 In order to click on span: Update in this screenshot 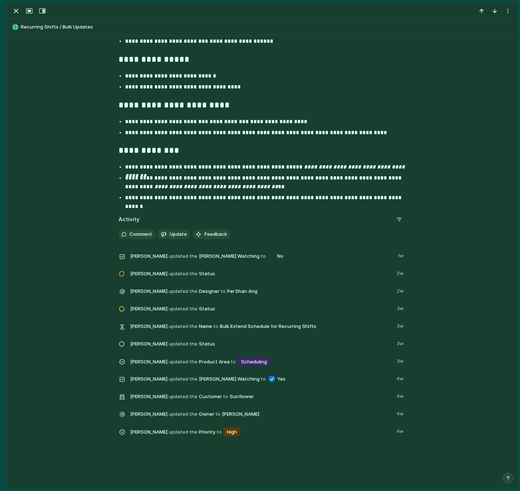, I will do `click(178, 234)`.